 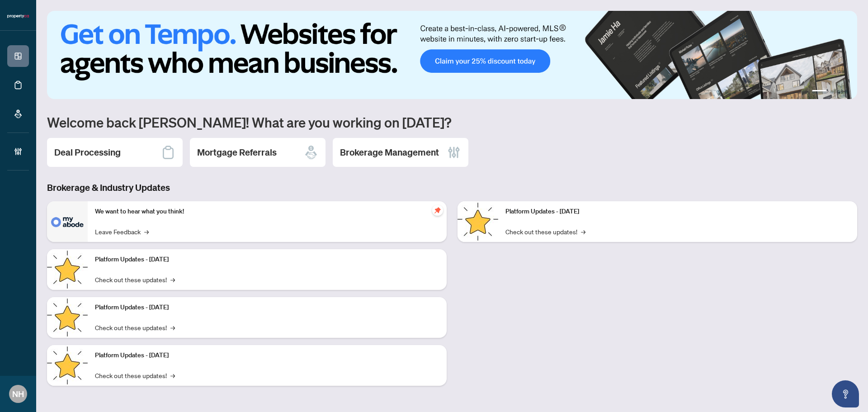 I want to click on button: Open asap, so click(x=845, y=394).